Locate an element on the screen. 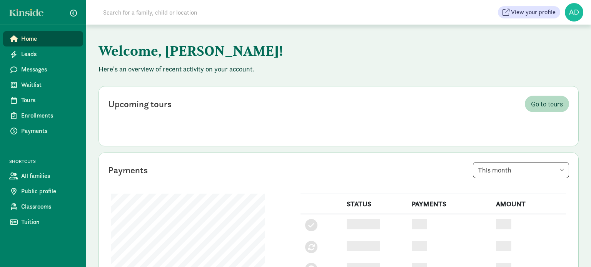 This screenshot has height=267, width=591. span: Classrooms is located at coordinates (49, 207).